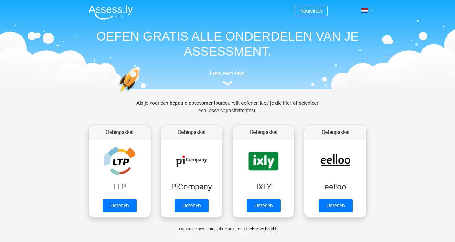 This screenshot has height=242, width=455. Describe the element at coordinates (262, 229) in the screenshot. I see `a: Bekijk per bedrijf` at that location.